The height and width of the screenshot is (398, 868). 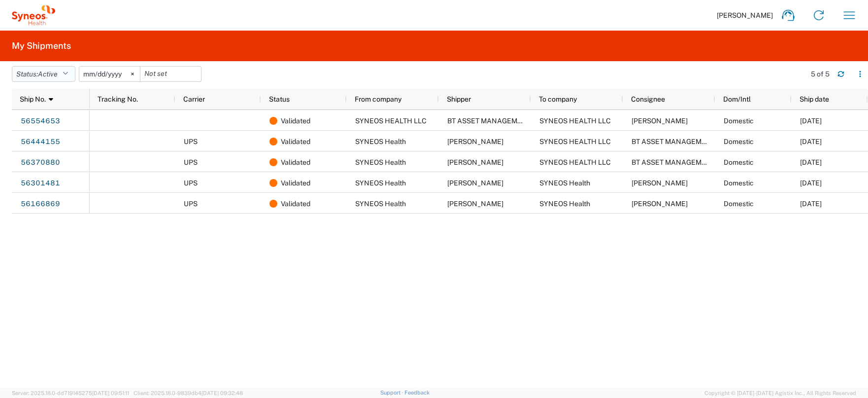 I want to click on span: Ta'Rhonda Savage, so click(x=475, y=183).